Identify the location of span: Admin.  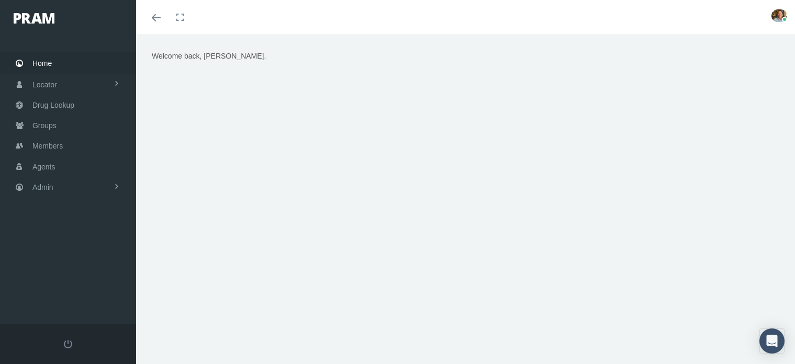
(43, 187).